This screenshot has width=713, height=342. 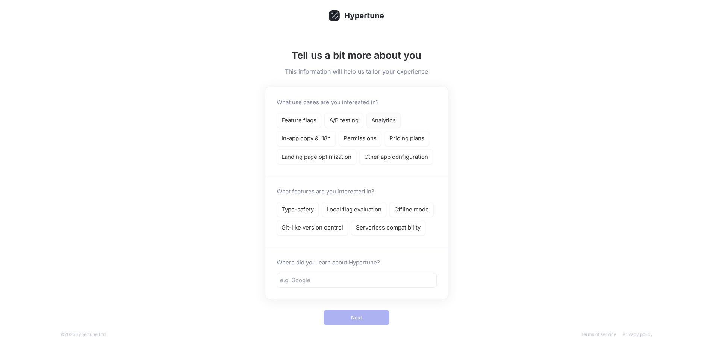 What do you see at coordinates (638, 334) in the screenshot?
I see `a: Privacy policy` at bounding box center [638, 334].